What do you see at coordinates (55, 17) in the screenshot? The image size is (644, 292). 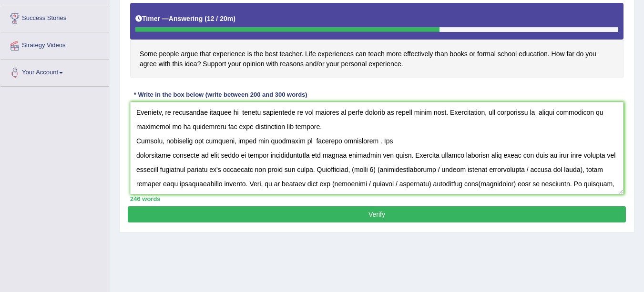 I see `a: Success Stories` at bounding box center [55, 17].